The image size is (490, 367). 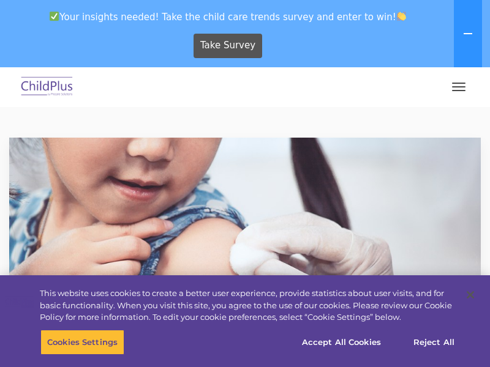 I want to click on span: Your insights needed! Take the child care trends survey and enter to win!, so click(x=228, y=17).